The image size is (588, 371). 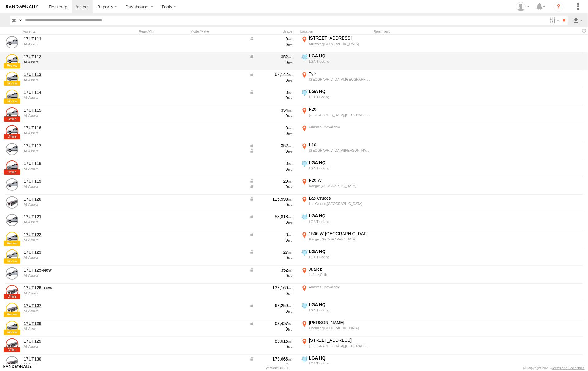 I want to click on div: I-10, so click(x=340, y=145).